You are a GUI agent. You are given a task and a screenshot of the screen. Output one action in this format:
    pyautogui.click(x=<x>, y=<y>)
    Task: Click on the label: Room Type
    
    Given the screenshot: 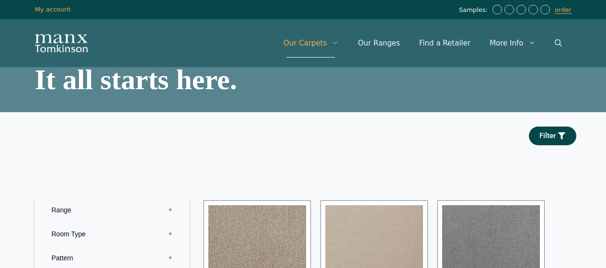 What is the action you would take?
    pyautogui.click(x=112, y=234)
    